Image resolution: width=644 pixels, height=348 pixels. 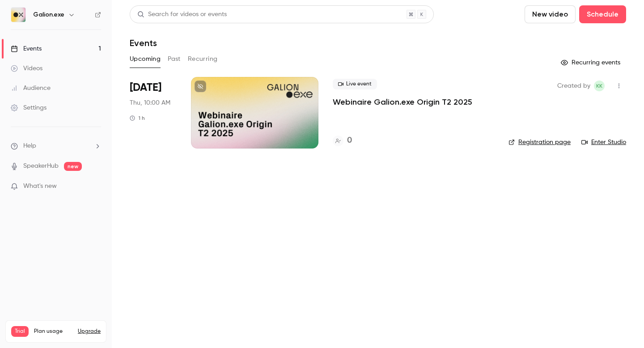 I want to click on span: Help, so click(x=29, y=146).